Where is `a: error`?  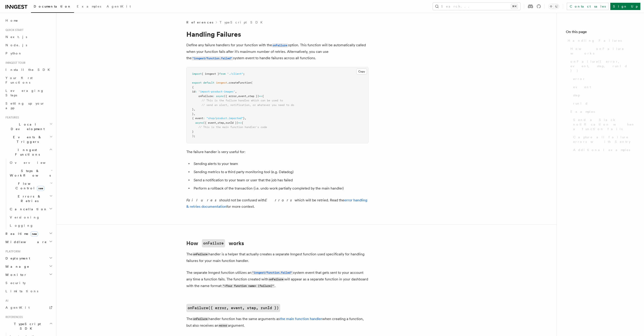 a: error is located at coordinates (603, 79).